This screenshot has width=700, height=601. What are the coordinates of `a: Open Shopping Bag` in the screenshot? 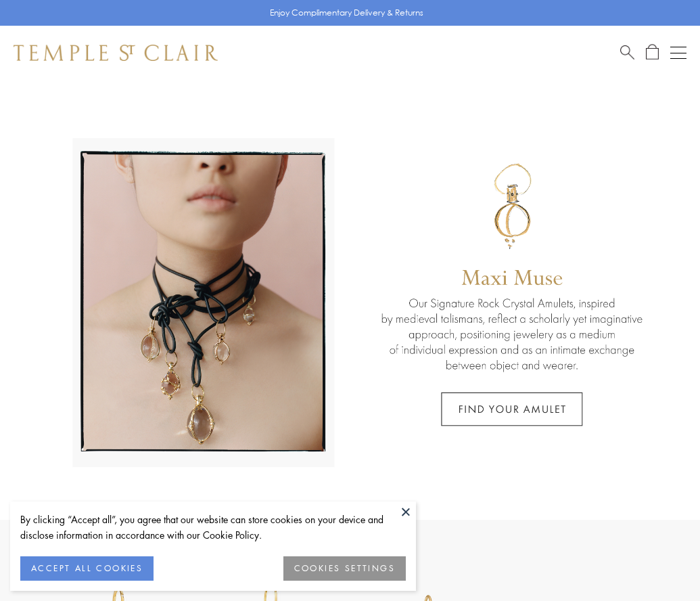 It's located at (652, 52).